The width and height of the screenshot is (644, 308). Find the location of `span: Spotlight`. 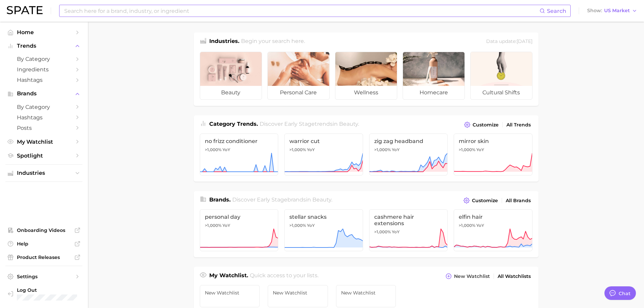

span: Spotlight is located at coordinates (44, 155).